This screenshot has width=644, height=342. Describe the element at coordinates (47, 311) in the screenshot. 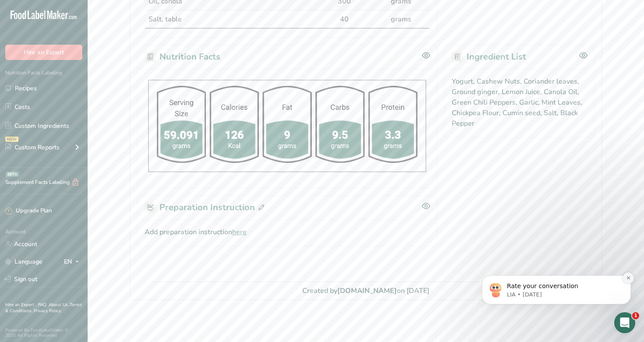

I see `a: Privacy Policy` at that location.